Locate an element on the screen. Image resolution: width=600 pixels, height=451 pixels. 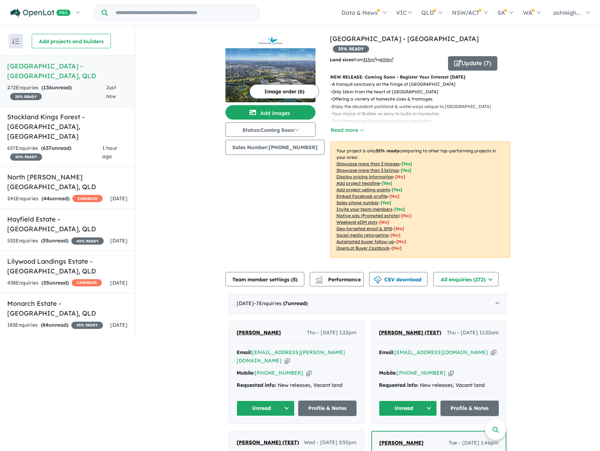
u: Invite your team members is located at coordinates (364, 209).